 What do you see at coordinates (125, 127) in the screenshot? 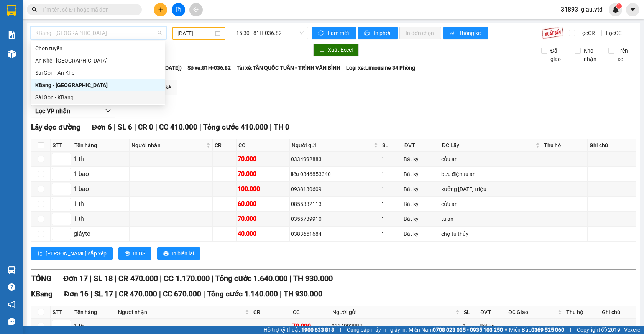
I see `span: SL 6` at bounding box center [125, 127].